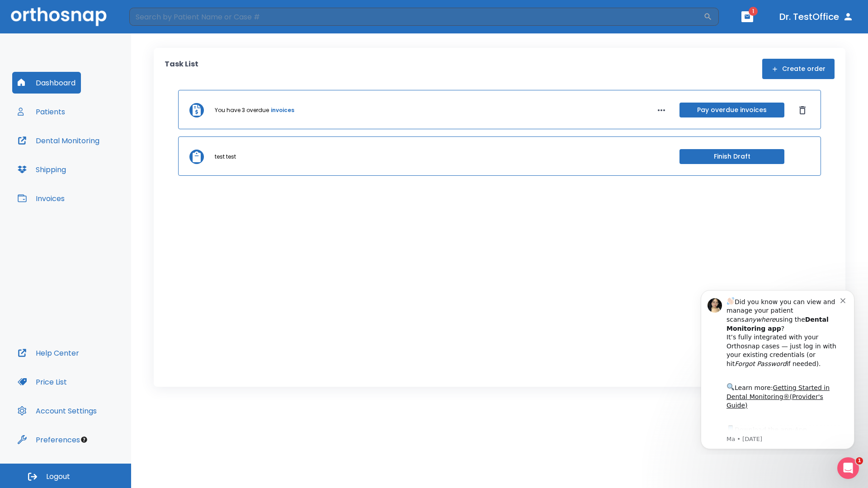  Describe the element at coordinates (42, 169) in the screenshot. I see `button: Shipping` at that location.